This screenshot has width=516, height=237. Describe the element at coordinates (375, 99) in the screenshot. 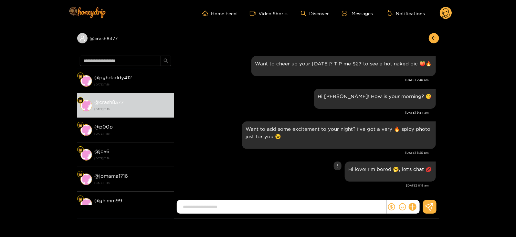

I see `div: Sep. 24, 9:54 am` at that location.